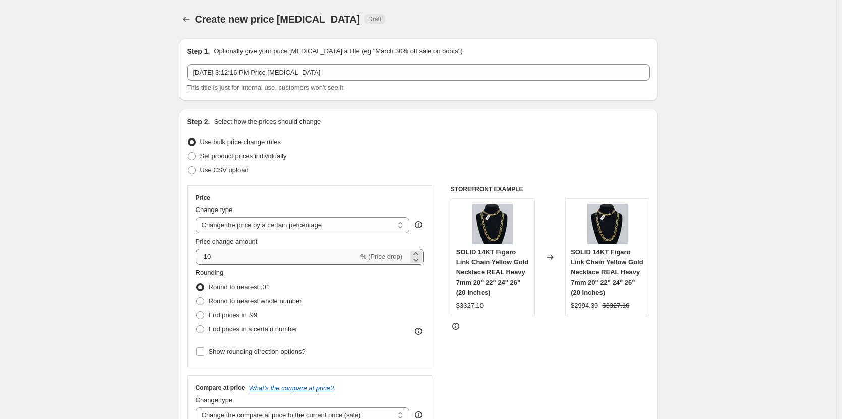 The width and height of the screenshot is (842, 419). I want to click on input: 30% off holiday sale, so click(418, 73).